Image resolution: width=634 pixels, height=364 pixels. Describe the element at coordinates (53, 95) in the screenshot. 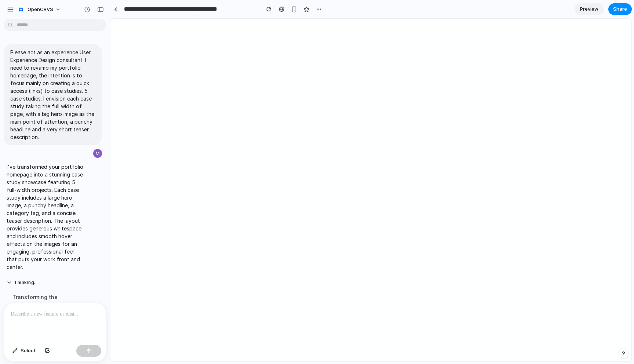

I see `p: Please act as an experience User Experience Design consultant. I need to revamp my portfolio home...` at that location.